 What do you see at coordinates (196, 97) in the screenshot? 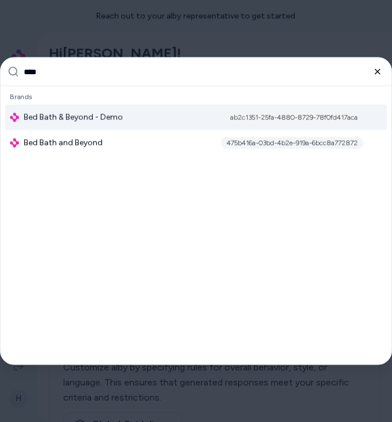
I see `div: Brands` at bounding box center [196, 97].